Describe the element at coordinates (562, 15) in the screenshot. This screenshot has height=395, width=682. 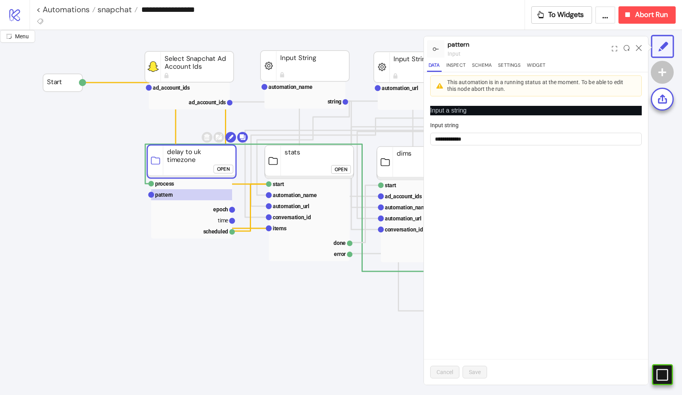
I see `button: To Widgets` at that location.